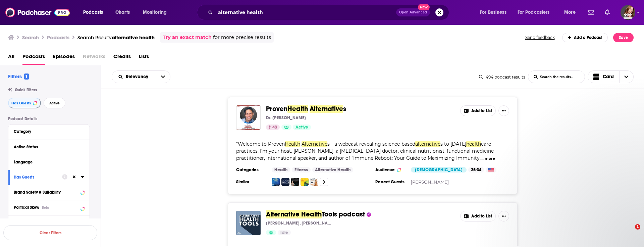 The height and width of the screenshot is (247, 644). Describe the element at coordinates (371, 144) in the screenshot. I see `span: s—a webcast revealing science-based` at that location.